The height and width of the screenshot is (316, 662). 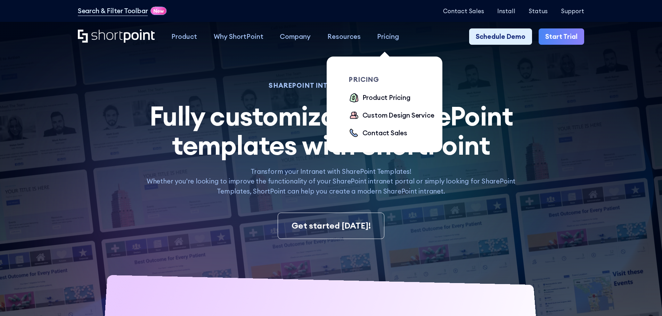 What do you see at coordinates (538, 11) in the screenshot?
I see `a: Status` at bounding box center [538, 11].